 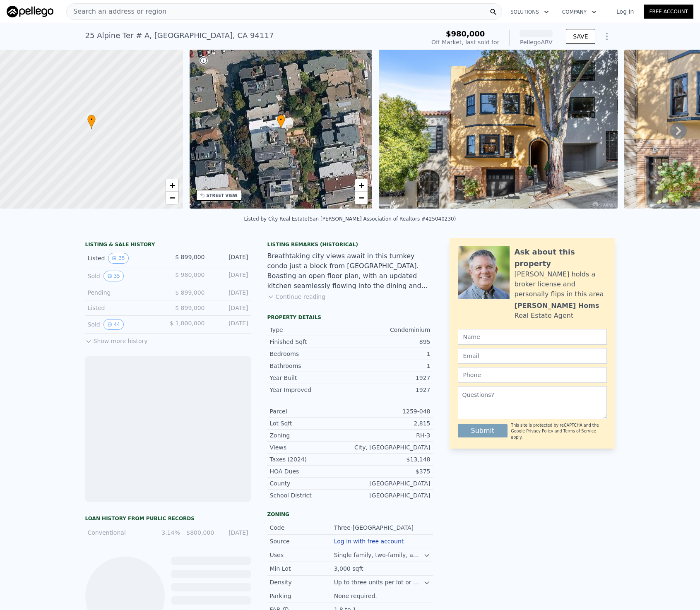 What do you see at coordinates (310, 366) in the screenshot?
I see `div: Bathrooms` at bounding box center [310, 366].